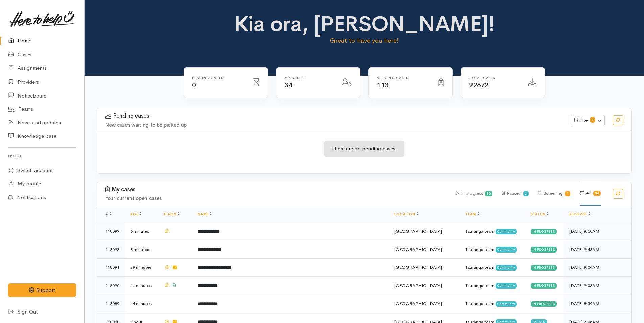 The height and width of the screenshot is (323, 644). Describe the element at coordinates (111, 286) in the screenshot. I see `td: 118090` at that location.